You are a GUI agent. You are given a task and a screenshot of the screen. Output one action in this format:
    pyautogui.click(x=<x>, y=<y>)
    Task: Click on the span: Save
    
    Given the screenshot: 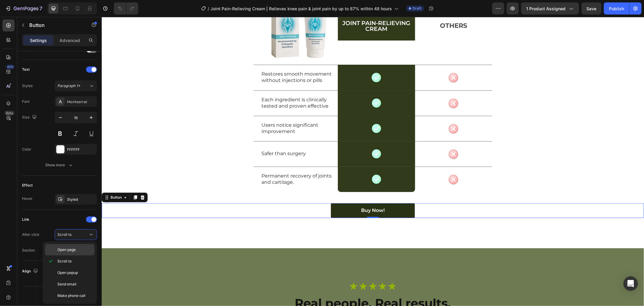 What is the action you would take?
    pyautogui.click(x=592, y=9)
    